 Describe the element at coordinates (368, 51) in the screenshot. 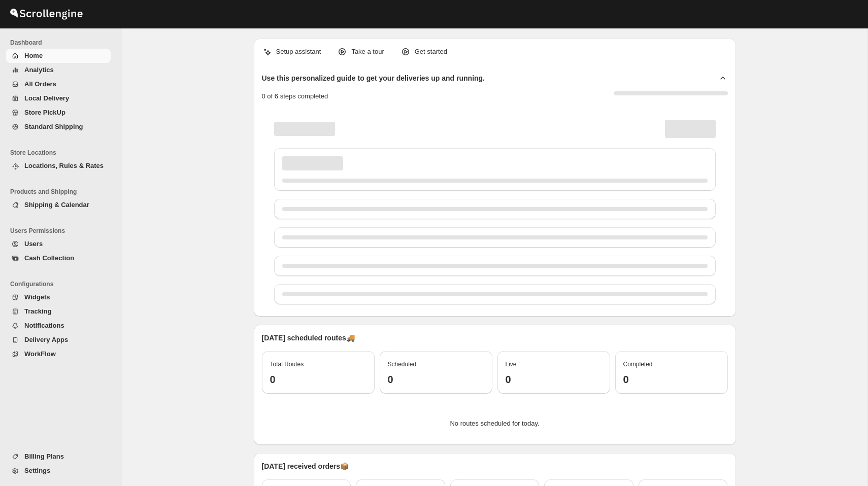

I see `p: Take a tour` at that location.